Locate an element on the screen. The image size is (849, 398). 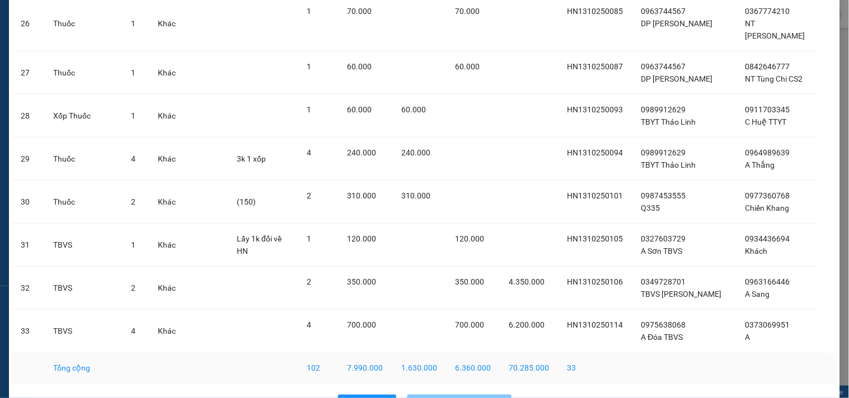
span: A Đóa TBVS is located at coordinates (662, 337).